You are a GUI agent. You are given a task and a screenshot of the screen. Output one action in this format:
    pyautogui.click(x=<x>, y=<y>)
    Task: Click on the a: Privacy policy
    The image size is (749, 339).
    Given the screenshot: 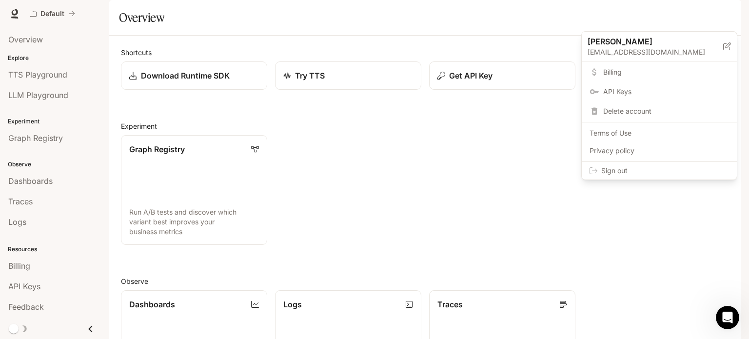 What is the action you would take?
    pyautogui.click(x=659, y=151)
    